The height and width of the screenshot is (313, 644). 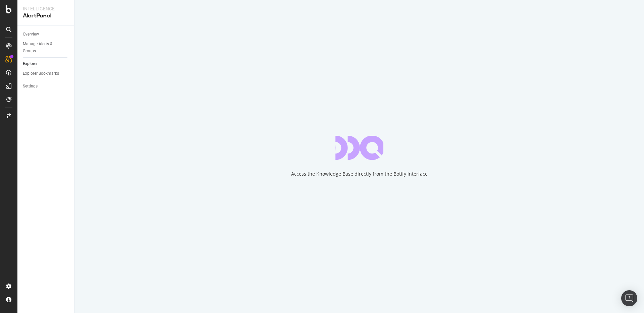 I want to click on div: Settings, so click(x=30, y=86).